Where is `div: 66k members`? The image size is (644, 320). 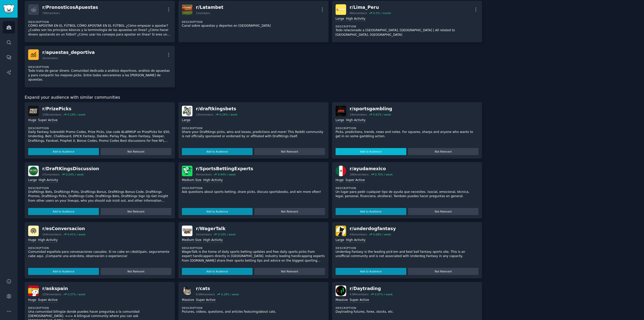 div: 66k members is located at coordinates (358, 13).